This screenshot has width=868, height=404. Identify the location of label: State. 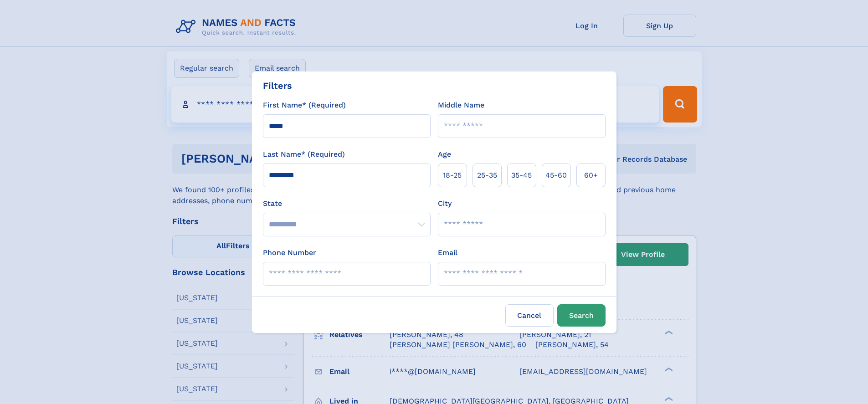
(347, 204).